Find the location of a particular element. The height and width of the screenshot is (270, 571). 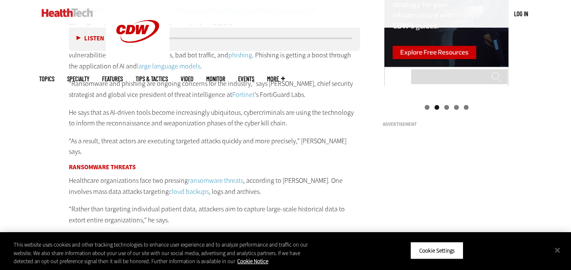

a: More information about your privacy is located at coordinates (252, 261).